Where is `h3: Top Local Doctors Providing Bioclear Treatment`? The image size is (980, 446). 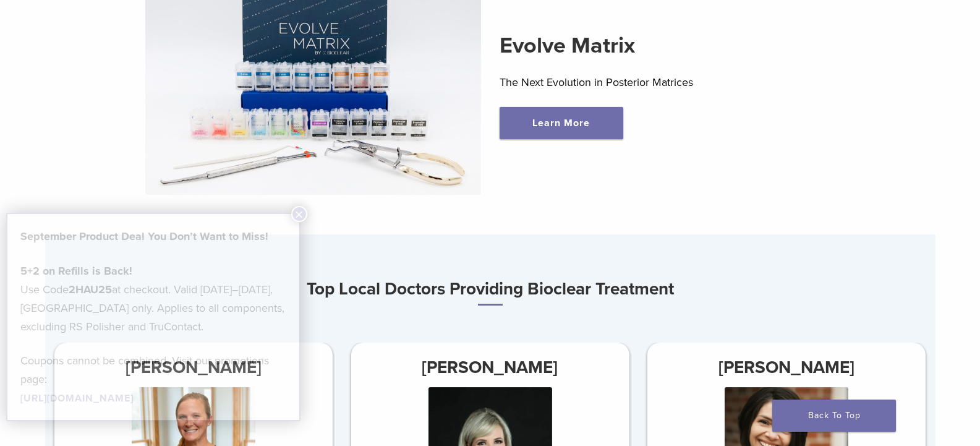 h3: Top Local Doctors Providing Bioclear Treatment is located at coordinates (490, 290).